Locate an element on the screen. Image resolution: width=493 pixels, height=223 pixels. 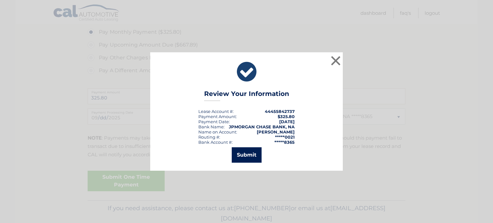
div: Bank Account #: is located at coordinates (215, 142).